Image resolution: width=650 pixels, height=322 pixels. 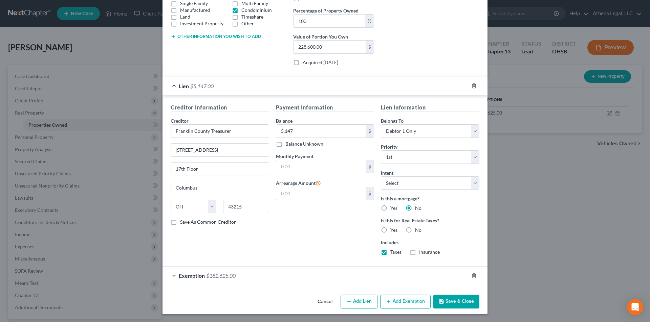 I want to click on div: Open Intercom Messenger, so click(x=635, y=308).